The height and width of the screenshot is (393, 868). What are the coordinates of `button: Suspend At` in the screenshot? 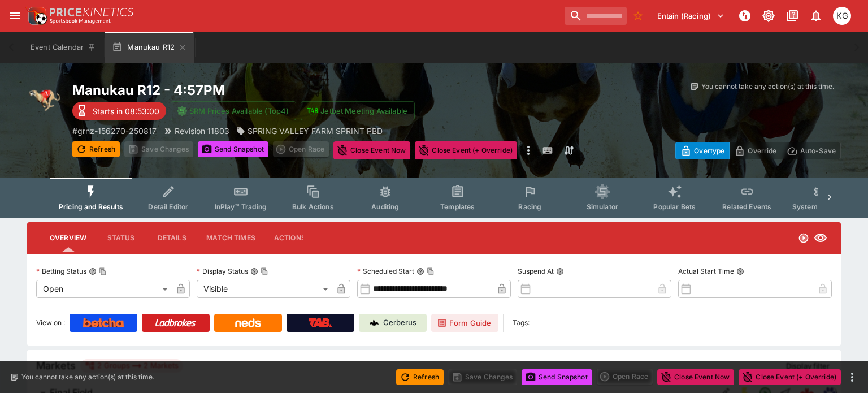 It's located at (560, 271).